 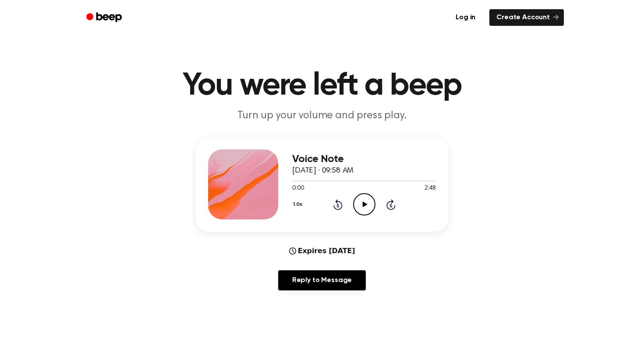 I want to click on h3: Voice Note, so click(x=364, y=159).